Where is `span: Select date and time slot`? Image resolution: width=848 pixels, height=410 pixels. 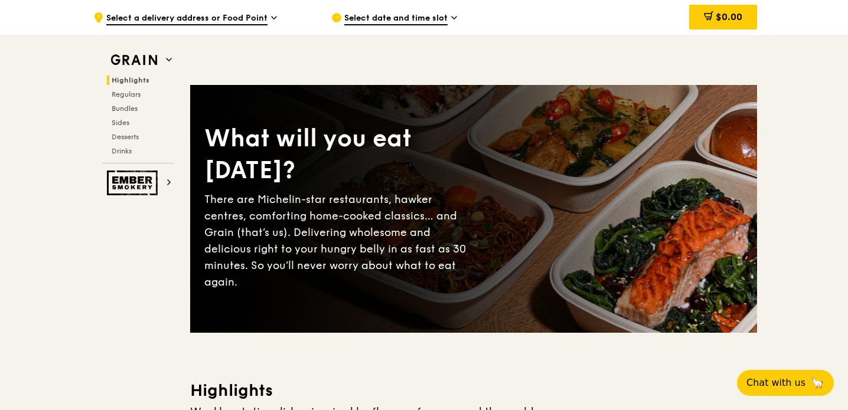
span: Select date and time slot is located at coordinates (396, 19).